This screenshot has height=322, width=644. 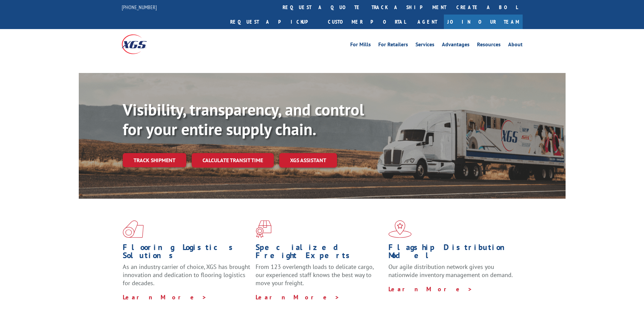 What do you see at coordinates (427, 22) in the screenshot?
I see `a: Agent` at bounding box center [427, 22].